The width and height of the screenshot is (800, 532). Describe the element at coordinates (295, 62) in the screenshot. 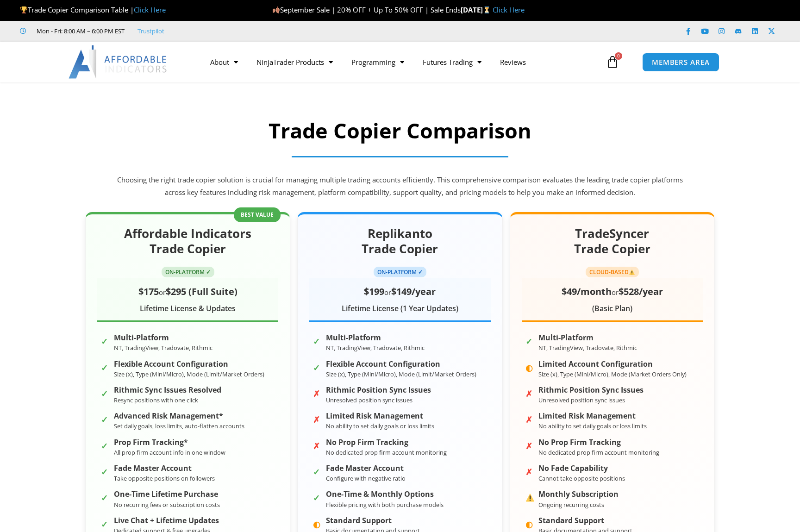

I see `a: NinjaTrader Products` at that location.